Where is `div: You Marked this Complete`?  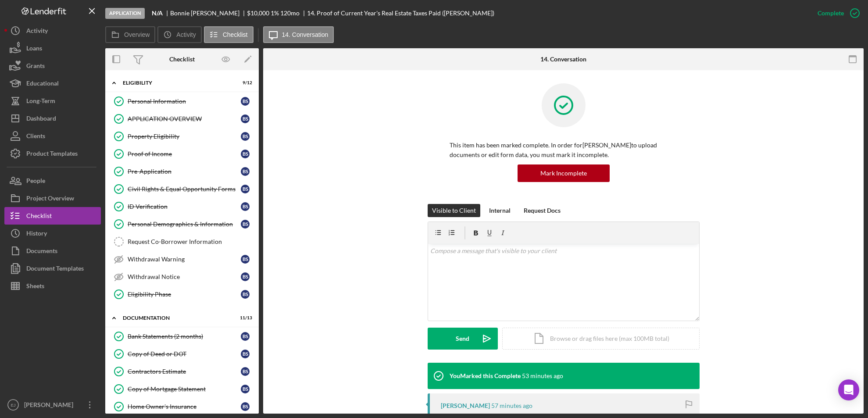 div: You Marked this Complete is located at coordinates (485, 376).